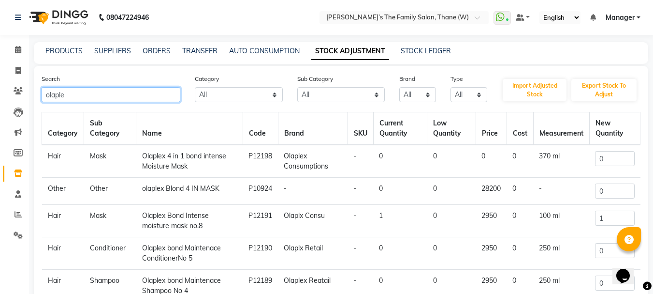 This screenshot has width=653, height=294. Describe the element at coordinates (457, 79) in the screenshot. I see `label: Type` at that location.